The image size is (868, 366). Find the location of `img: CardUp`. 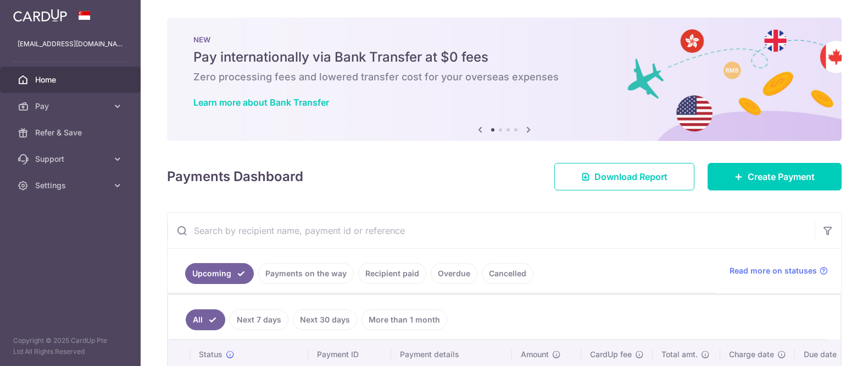

img: CardUp is located at coordinates (40, 16).